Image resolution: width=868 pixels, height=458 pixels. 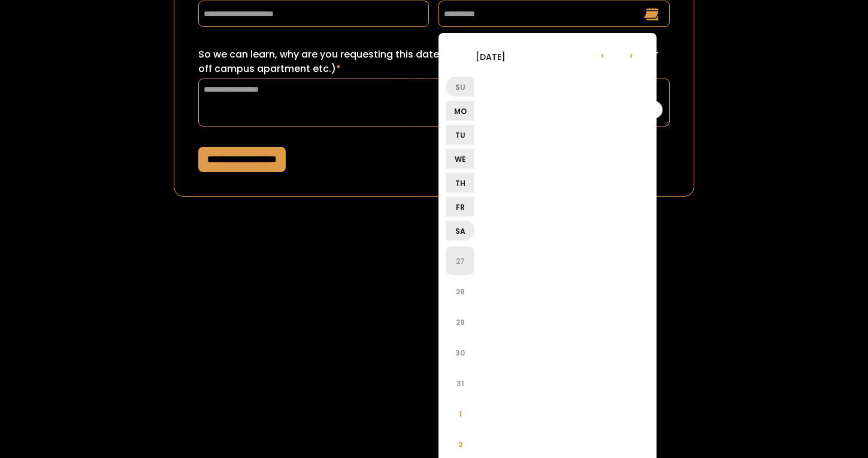 I want to click on li: Mo, so click(x=460, y=110).